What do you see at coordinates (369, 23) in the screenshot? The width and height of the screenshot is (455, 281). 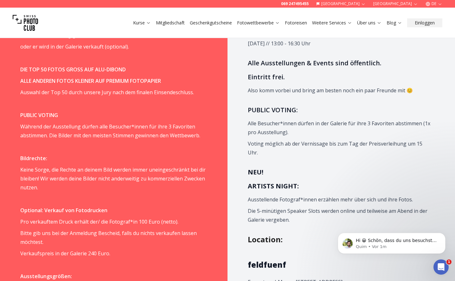 I see `a: Über uns` at bounding box center [369, 23].